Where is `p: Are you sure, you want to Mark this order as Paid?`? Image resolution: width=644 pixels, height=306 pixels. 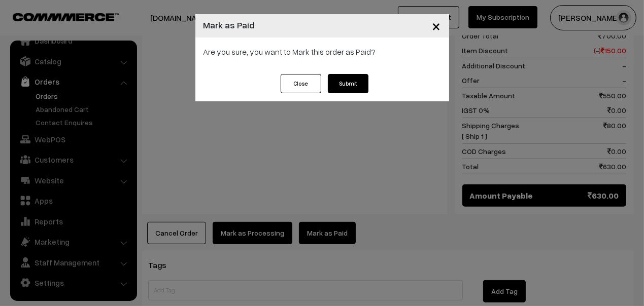
p: Are you sure, you want to Mark this order as Paid? is located at coordinates (322, 52).